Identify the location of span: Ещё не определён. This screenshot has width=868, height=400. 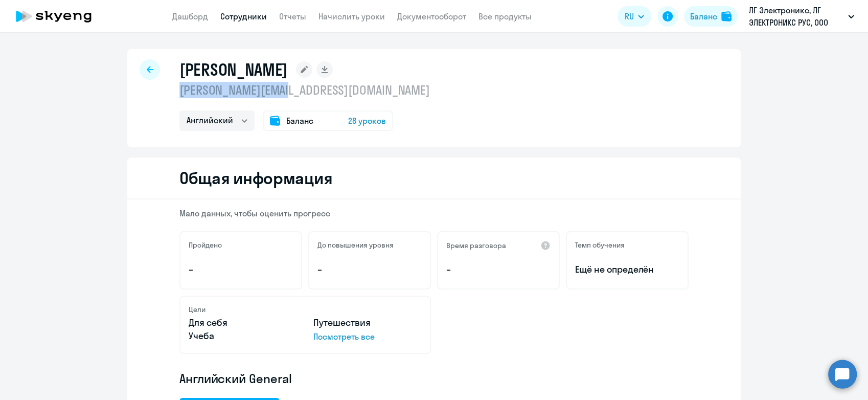
(628, 269).